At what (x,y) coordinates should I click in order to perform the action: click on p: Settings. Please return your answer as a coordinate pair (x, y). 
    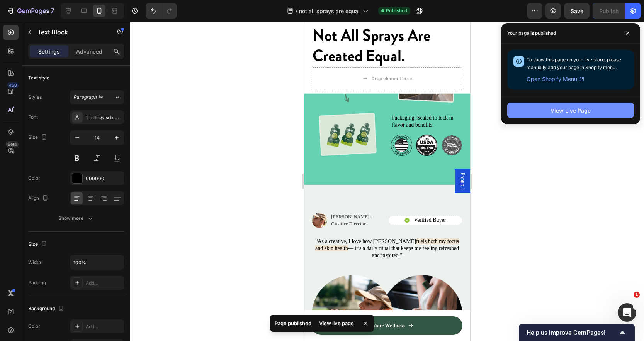
    Looking at the image, I should click on (49, 51).